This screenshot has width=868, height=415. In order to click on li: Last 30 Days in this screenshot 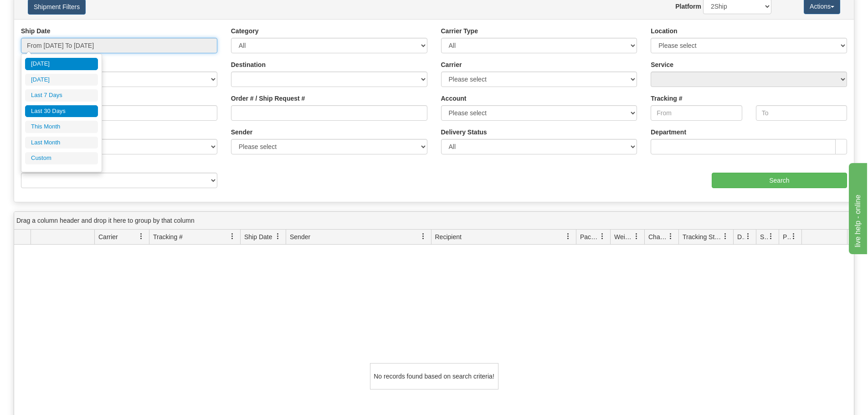, I will do `click(61, 111)`.